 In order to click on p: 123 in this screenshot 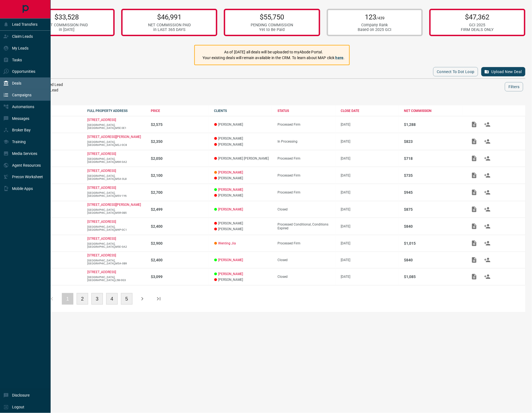, I will do `click(374, 17)`.